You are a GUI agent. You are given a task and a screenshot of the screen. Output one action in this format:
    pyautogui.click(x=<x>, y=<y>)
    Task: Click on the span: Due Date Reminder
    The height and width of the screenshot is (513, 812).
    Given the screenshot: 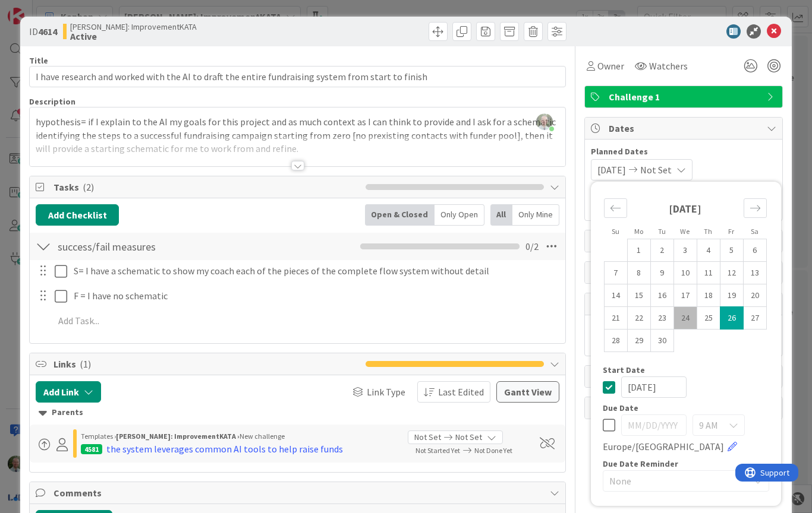 What is the action you would take?
    pyautogui.click(x=640, y=464)
    